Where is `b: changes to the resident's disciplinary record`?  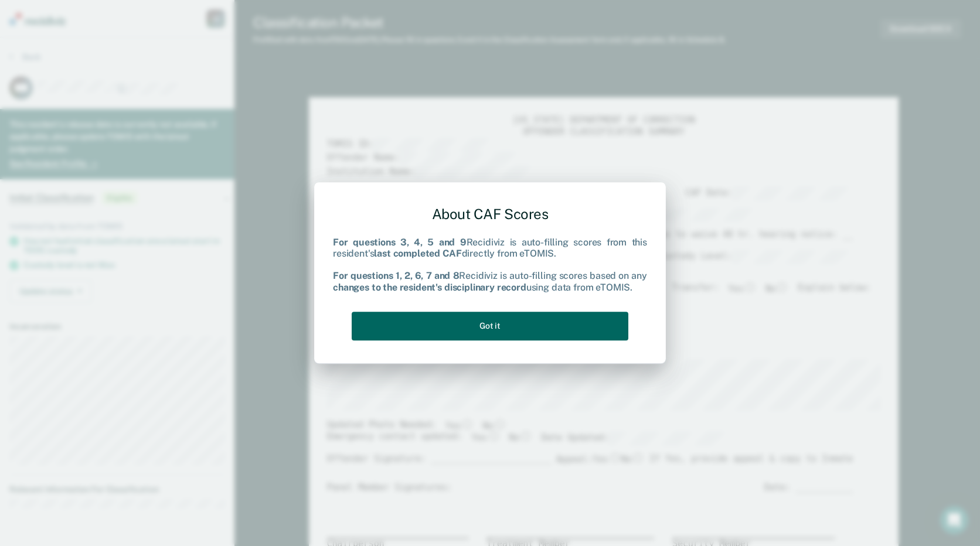 b: changes to the resident's disciplinary record is located at coordinates (430, 287).